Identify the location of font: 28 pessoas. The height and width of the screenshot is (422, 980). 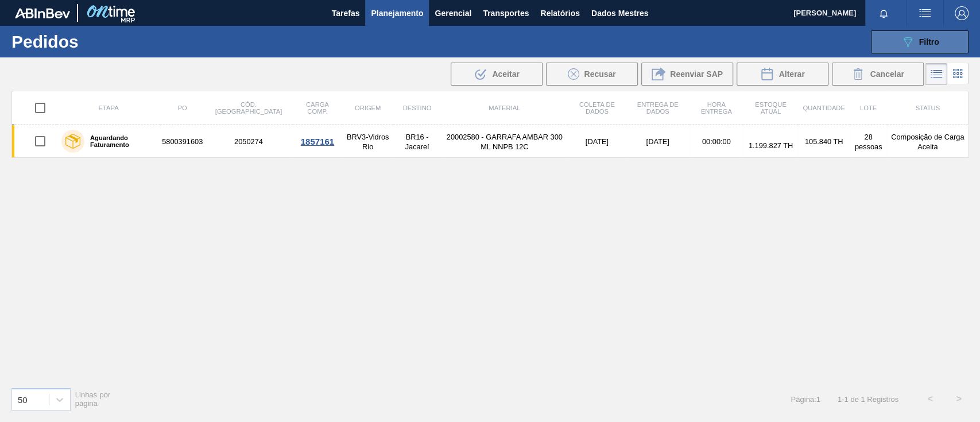
(868, 142).